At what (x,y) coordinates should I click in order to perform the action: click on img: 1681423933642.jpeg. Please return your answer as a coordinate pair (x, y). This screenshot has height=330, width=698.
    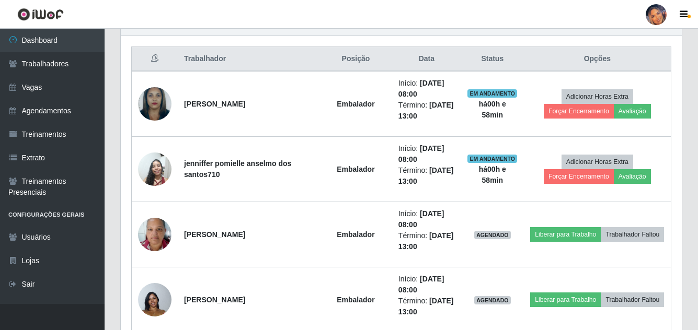
    Looking at the image, I should click on (155, 169).